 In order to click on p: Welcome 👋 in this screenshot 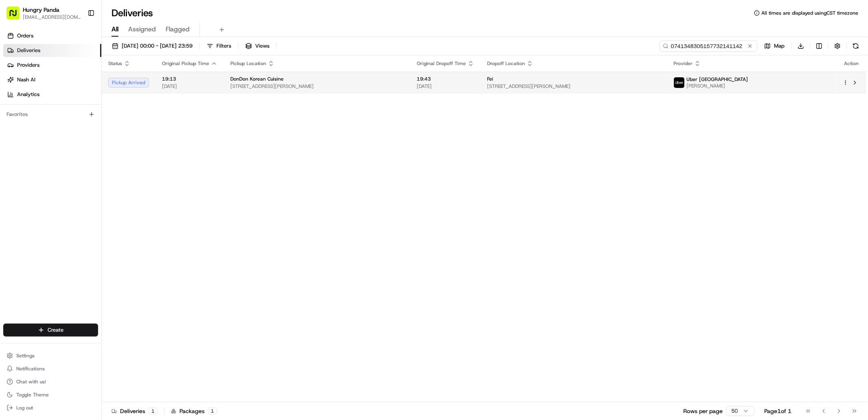, I will do `click(78, 39)`.